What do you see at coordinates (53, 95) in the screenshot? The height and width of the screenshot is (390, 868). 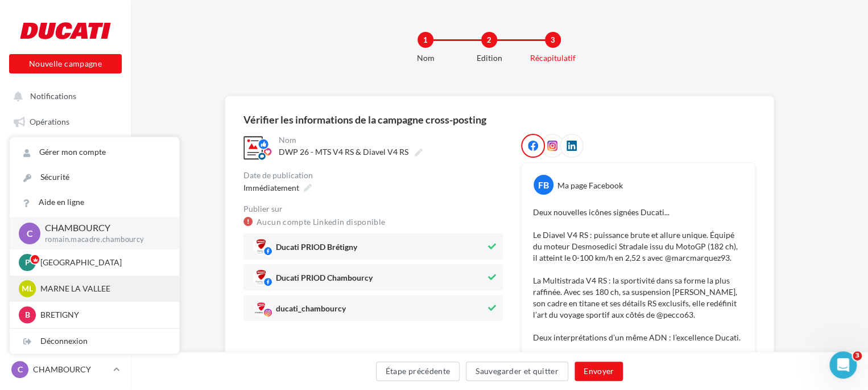 I see `span: Notifications` at bounding box center [53, 95].